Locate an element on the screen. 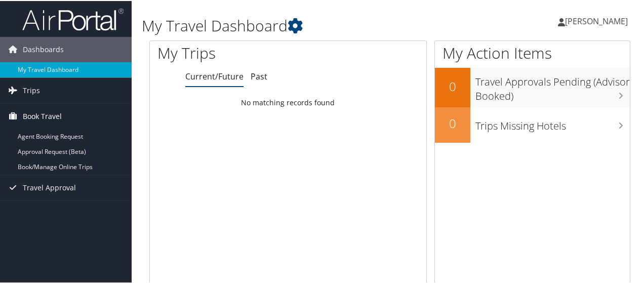  h1: My Travel Dashboard is located at coordinates (307, 25).